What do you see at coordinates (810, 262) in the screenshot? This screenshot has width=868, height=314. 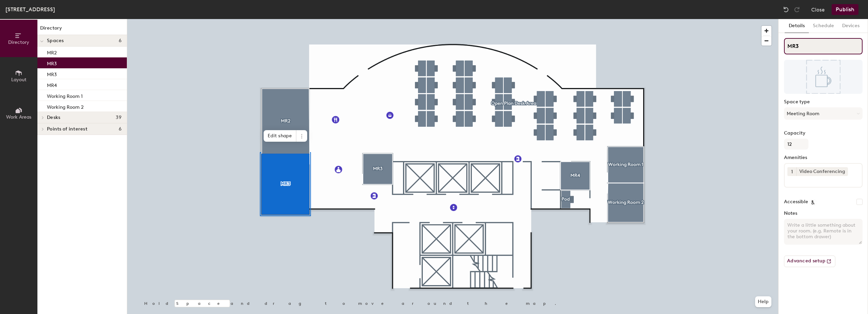 I see `button: Advanced setup` at bounding box center [810, 262].